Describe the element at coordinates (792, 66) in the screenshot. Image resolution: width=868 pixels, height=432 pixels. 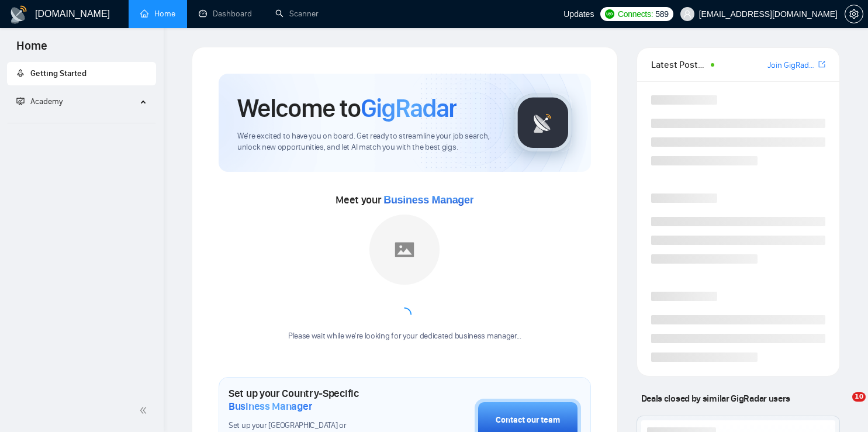
I see `a: Join GigRadar Slack Community` at that location.